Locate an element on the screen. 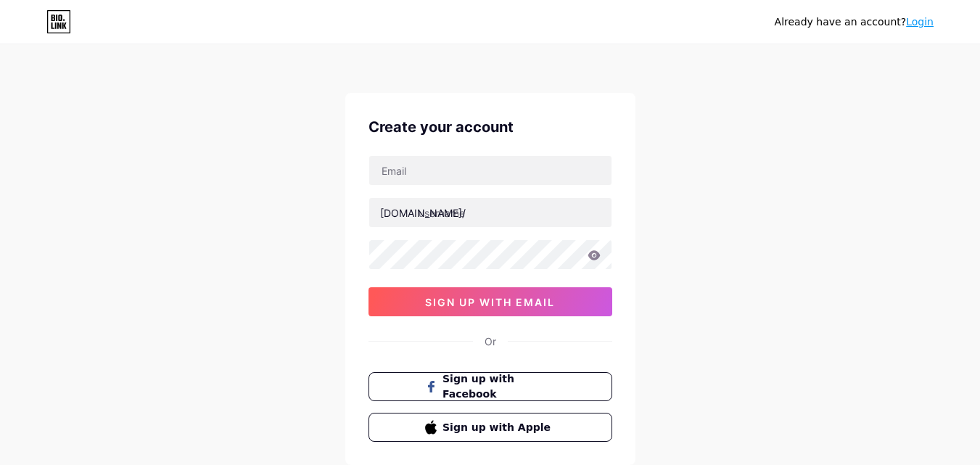  span: Sign up with Facebook is located at coordinates (499, 387).